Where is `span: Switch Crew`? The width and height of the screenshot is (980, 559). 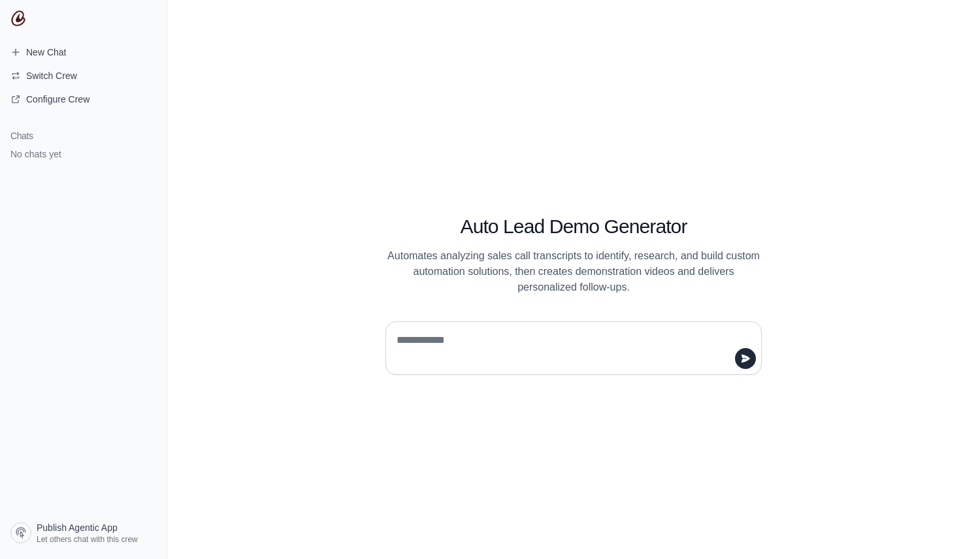 span: Switch Crew is located at coordinates (52, 76).